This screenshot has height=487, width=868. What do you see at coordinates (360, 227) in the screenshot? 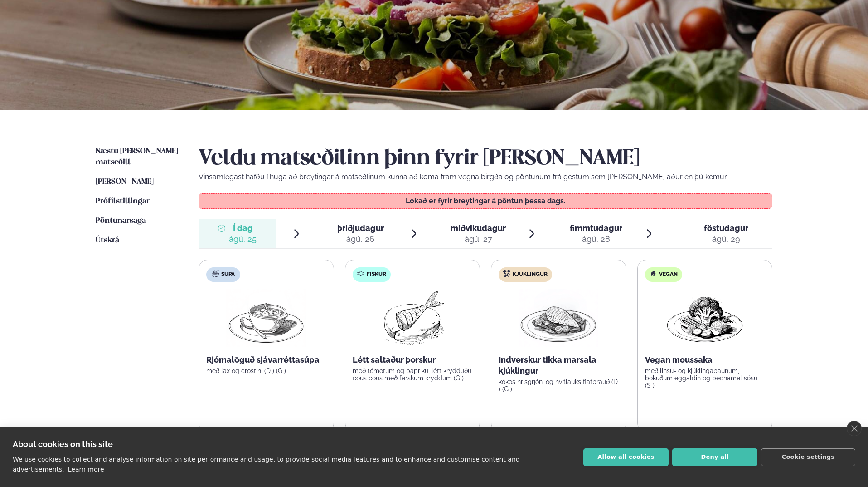
I see `span: þriðjudagur` at bounding box center [360, 227].